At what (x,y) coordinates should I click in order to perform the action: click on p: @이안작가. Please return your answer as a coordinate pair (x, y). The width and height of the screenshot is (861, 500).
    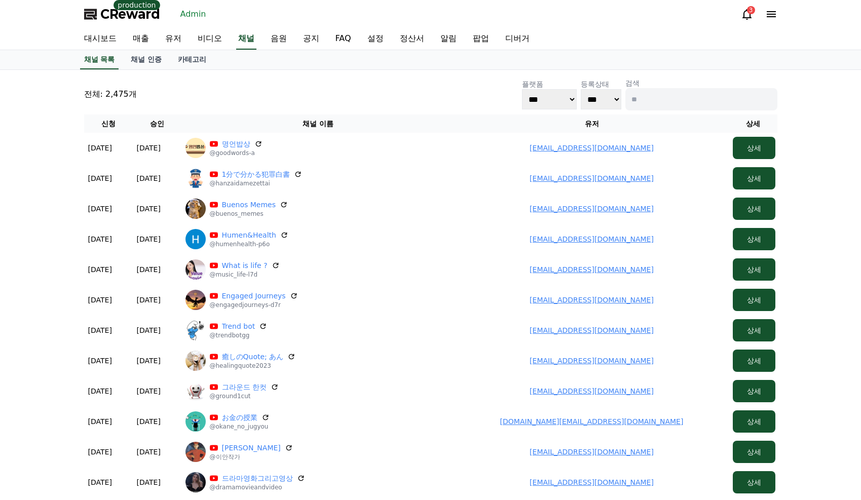
    Looking at the image, I should click on (251, 457).